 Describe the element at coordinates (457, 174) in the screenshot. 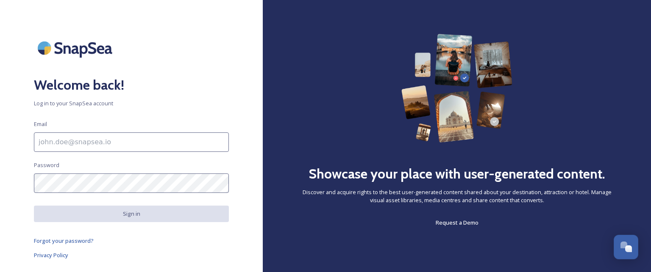

I see `h2: Showcase your place with user-generated content.` at that location.